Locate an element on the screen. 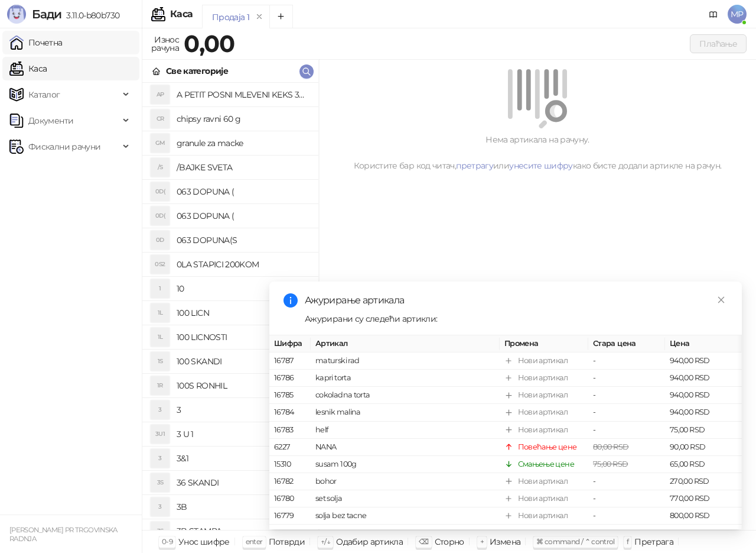  span: Бади is located at coordinates (47, 14).